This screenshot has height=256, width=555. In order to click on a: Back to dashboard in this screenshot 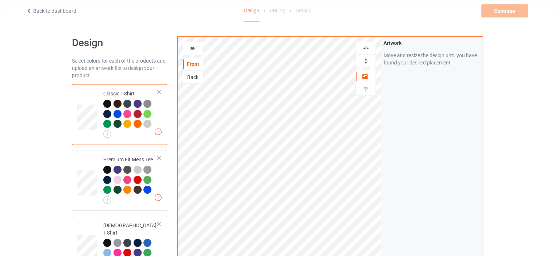, I will do `click(51, 11)`.